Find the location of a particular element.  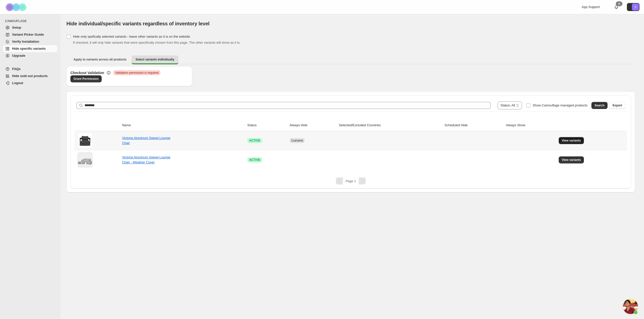

span: Page 1 is located at coordinates (351, 181).